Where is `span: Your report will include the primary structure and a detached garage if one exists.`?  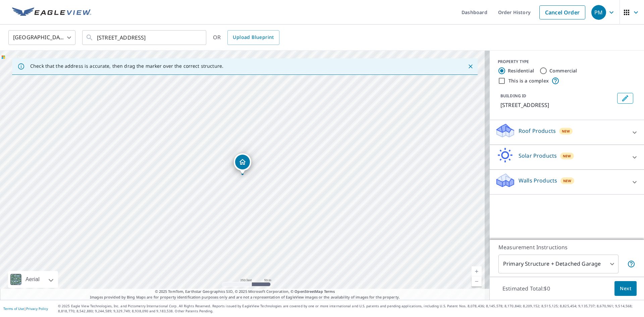
span: Your report will include the primary structure and a detached garage if one exists. is located at coordinates (631, 264).